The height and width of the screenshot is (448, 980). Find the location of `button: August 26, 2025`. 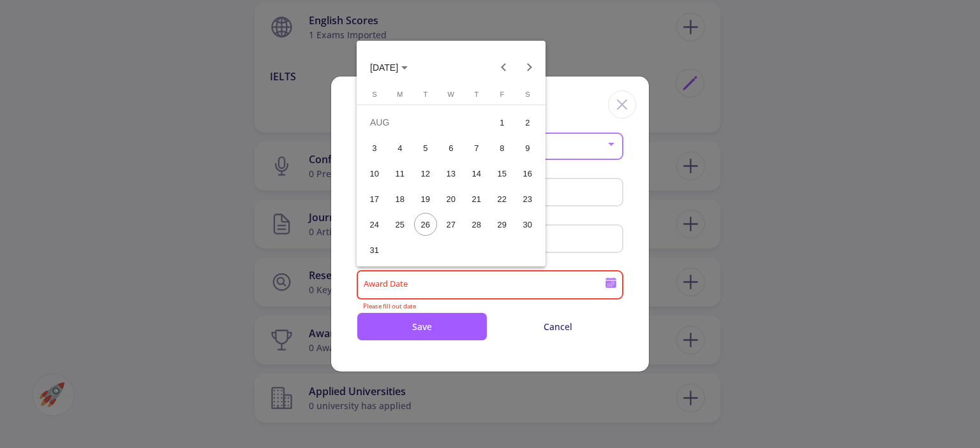

button: August 26, 2025 is located at coordinates (426, 224).